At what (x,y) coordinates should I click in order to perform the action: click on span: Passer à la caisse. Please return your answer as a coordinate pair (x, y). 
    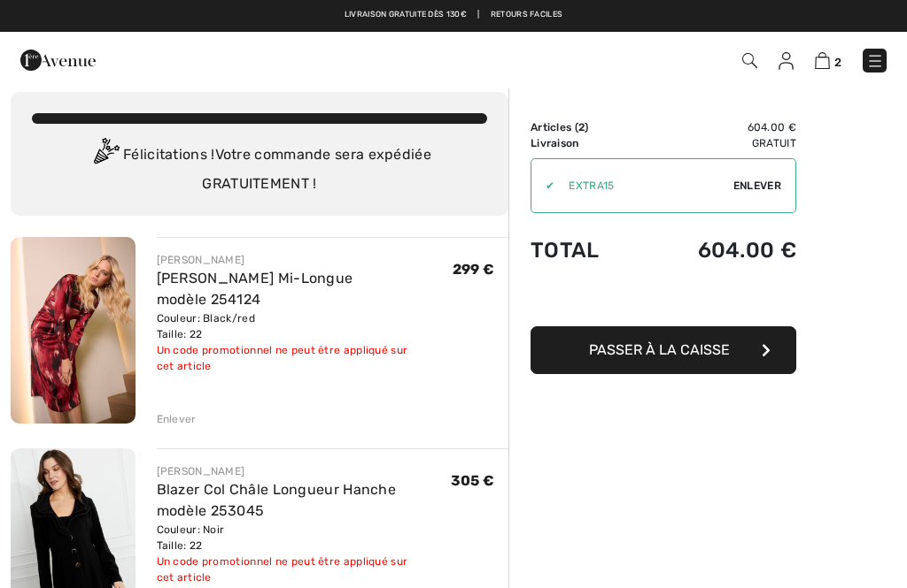
    Looking at the image, I should click on (659, 349).